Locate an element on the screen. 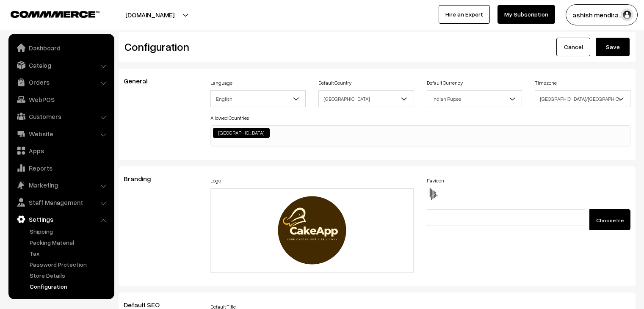 This screenshot has height=309, width=644. button: Save is located at coordinates (612, 47).